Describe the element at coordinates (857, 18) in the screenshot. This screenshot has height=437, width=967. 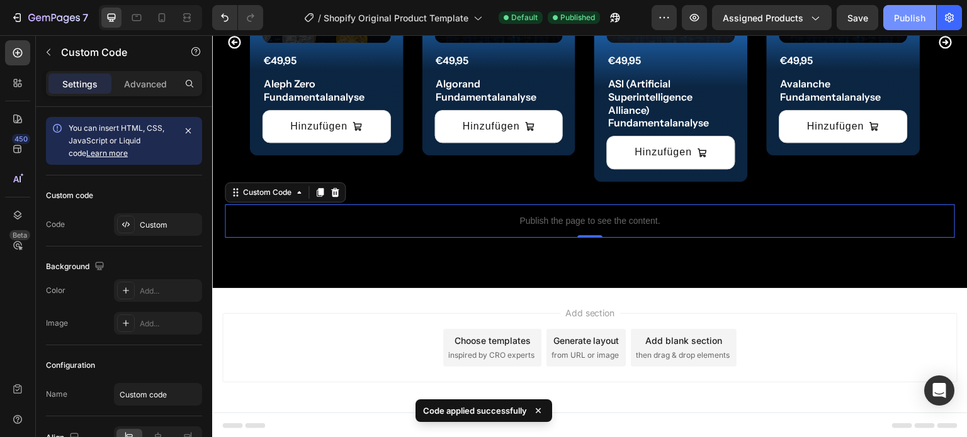
I see `span: Save` at that location.